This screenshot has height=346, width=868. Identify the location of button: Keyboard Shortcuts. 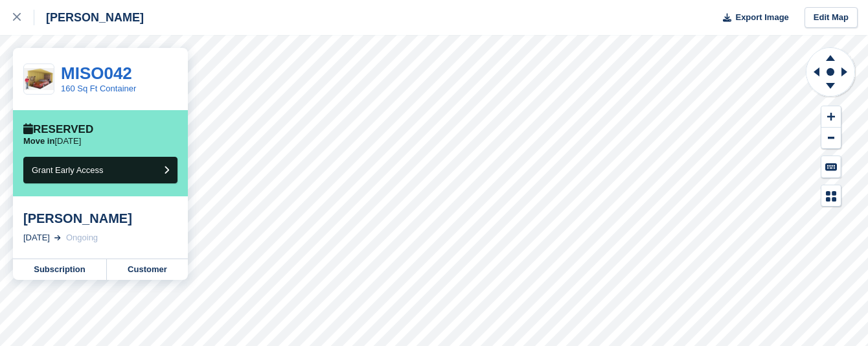
(831, 167).